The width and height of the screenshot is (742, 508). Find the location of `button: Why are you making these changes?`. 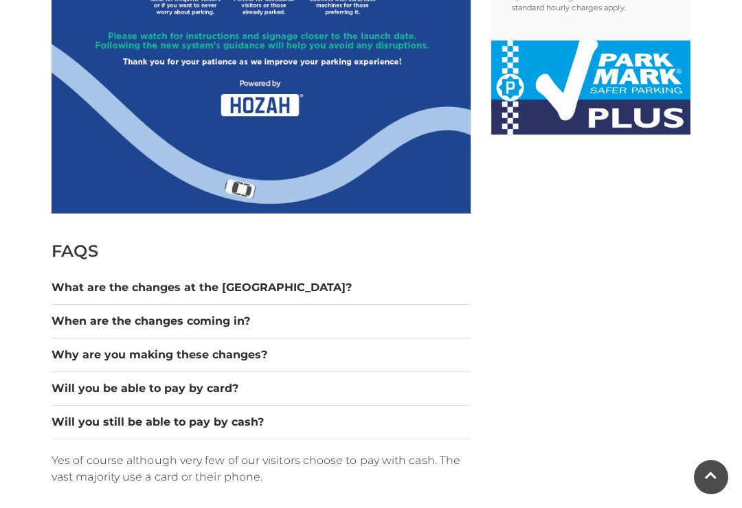

button: Why are you making these changes? is located at coordinates (261, 355).